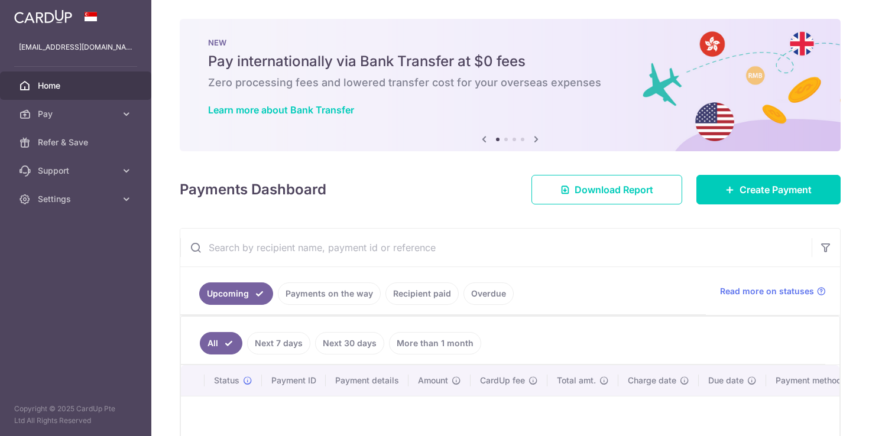  I want to click on span: Refer & Save, so click(77, 142).